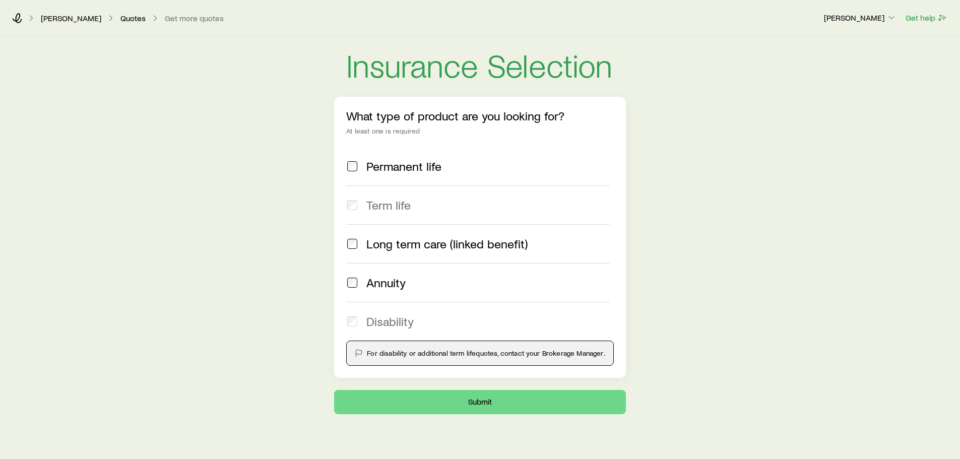  I want to click on p: What type of product are you looking for?, so click(480, 116).